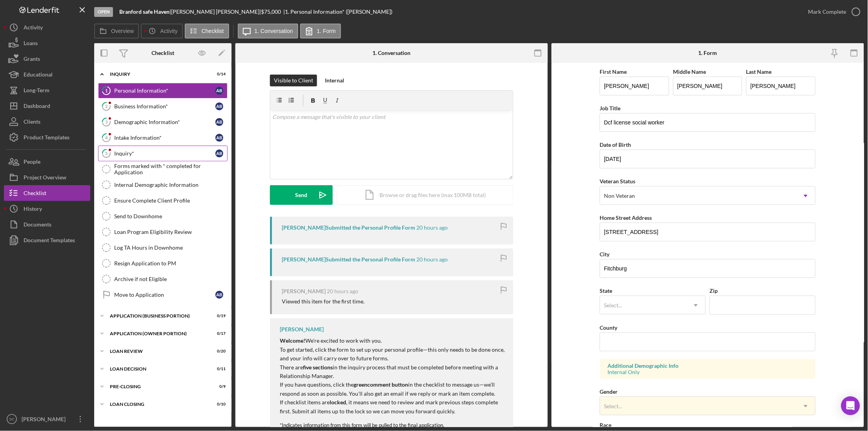 Image resolution: width=868 pixels, height=431 pixels. What do you see at coordinates (213, 31) in the screenshot?
I see `label: Checklist` at bounding box center [213, 31].